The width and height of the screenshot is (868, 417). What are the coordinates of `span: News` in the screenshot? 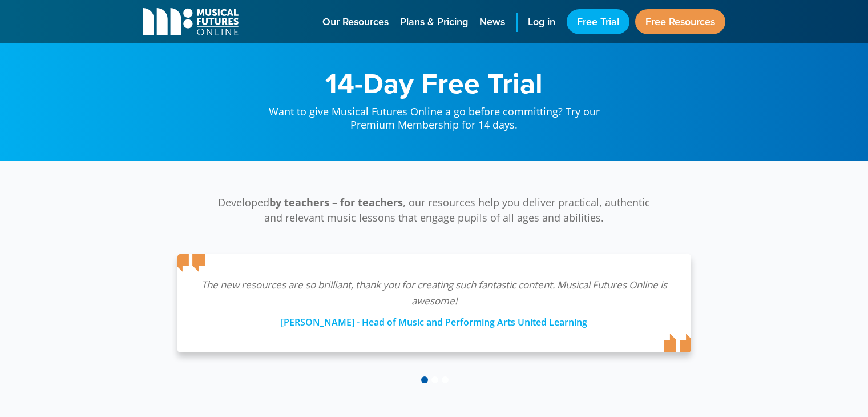 It's located at (492, 22).